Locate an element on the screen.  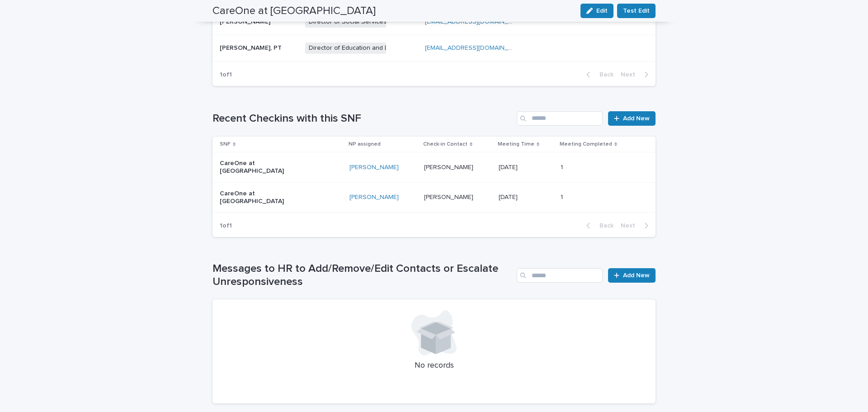
p: SNF is located at coordinates (225, 144).